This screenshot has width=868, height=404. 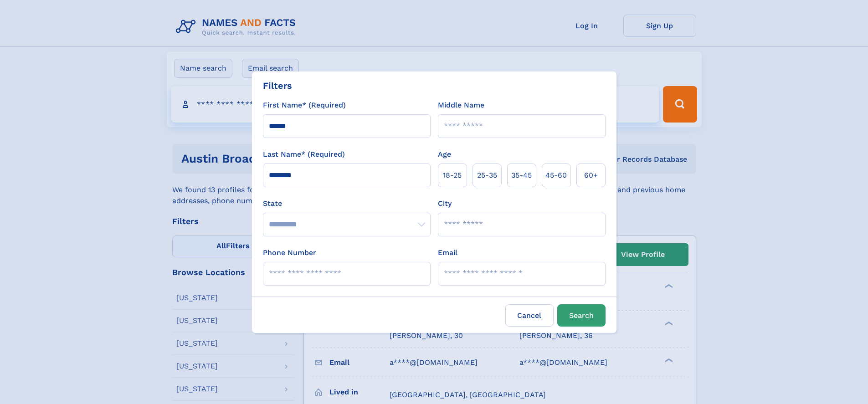 I want to click on span: 60+, so click(x=591, y=175).